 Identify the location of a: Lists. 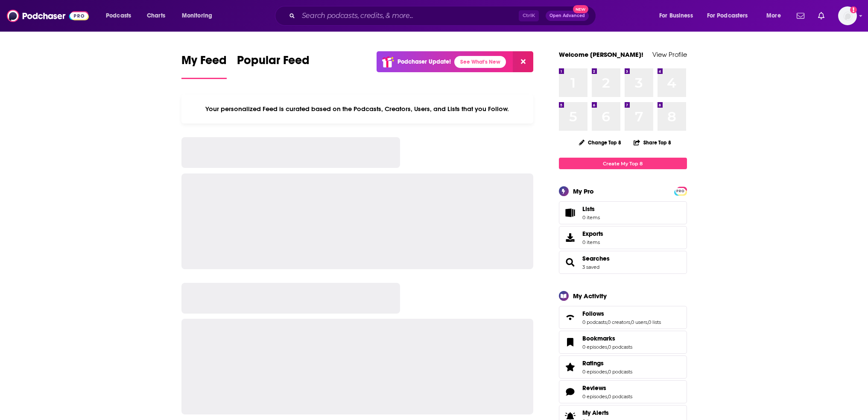
(623, 213).